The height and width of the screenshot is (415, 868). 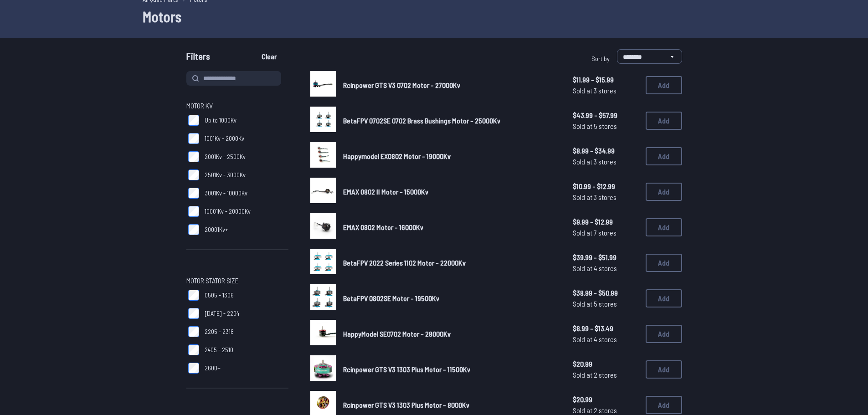 I want to click on span: HappyModel SE0702 Motor - 28000Kv, so click(x=397, y=334).